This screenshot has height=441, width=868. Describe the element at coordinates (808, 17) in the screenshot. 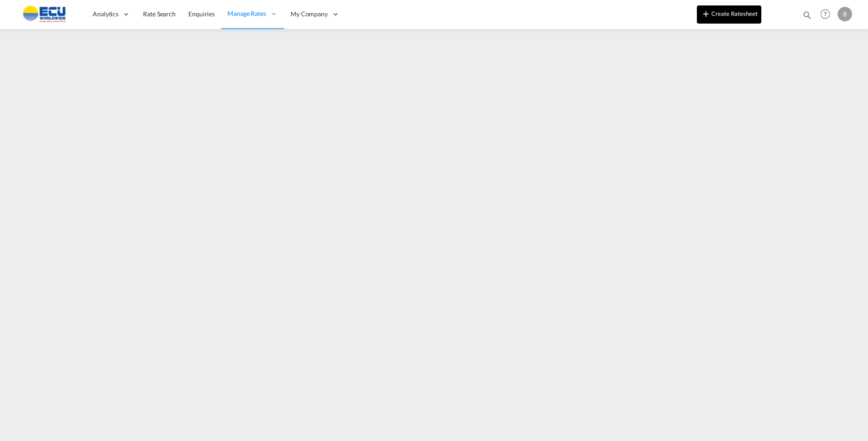

I see `div: icon-magnify` at that location.